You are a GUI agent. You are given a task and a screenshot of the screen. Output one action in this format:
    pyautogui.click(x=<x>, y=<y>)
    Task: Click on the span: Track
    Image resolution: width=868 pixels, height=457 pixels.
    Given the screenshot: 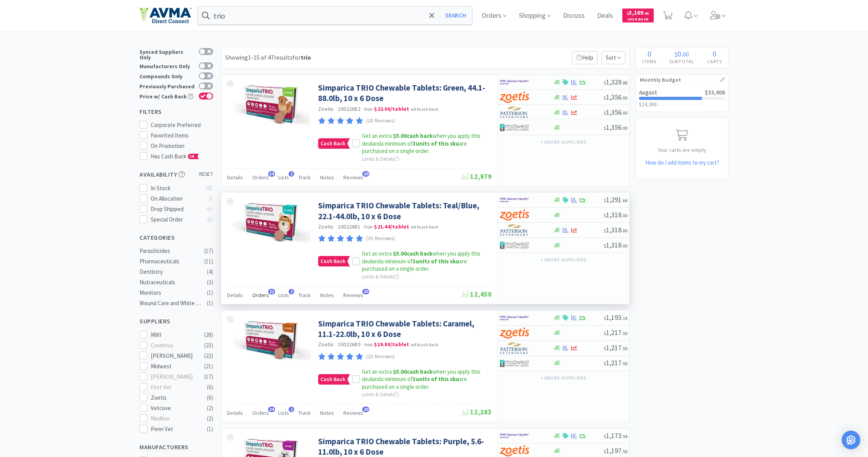 What is the action you would take?
    pyautogui.click(x=305, y=413)
    